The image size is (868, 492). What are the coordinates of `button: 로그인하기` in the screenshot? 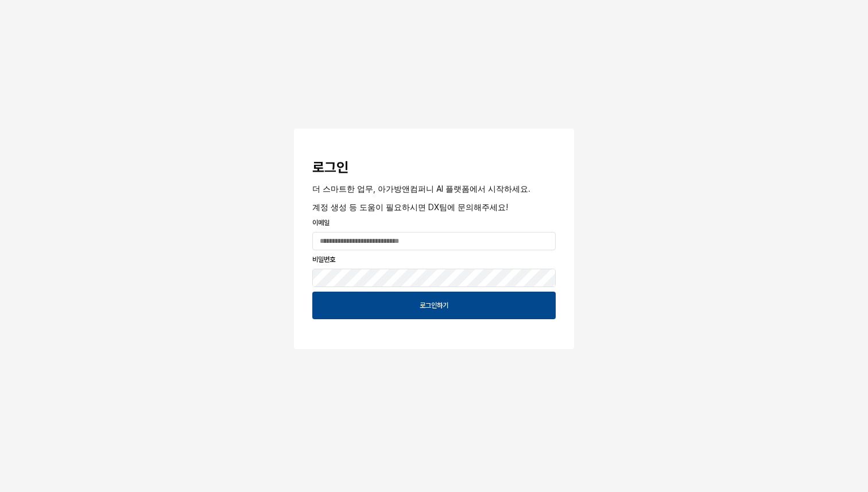 It's located at (434, 305).